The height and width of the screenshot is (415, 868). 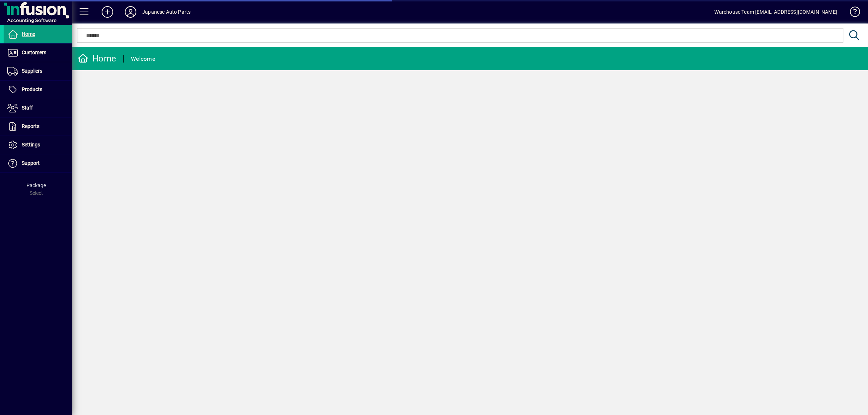 I want to click on span: Suppliers, so click(x=32, y=71).